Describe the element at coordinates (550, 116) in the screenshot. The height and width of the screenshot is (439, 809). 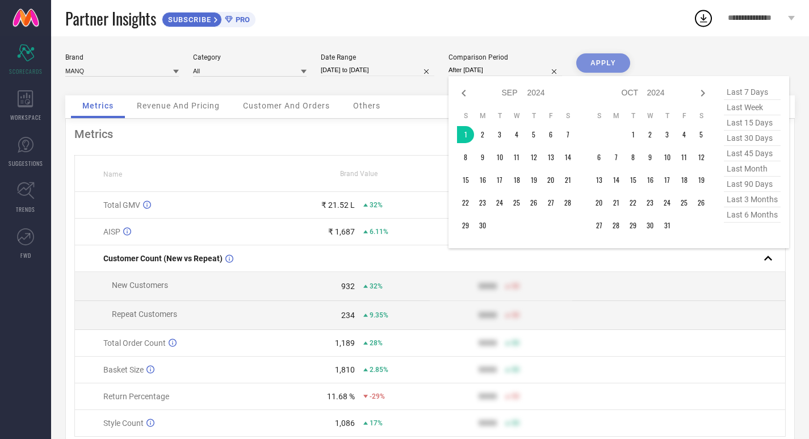
I see `th: Friday` at that location.